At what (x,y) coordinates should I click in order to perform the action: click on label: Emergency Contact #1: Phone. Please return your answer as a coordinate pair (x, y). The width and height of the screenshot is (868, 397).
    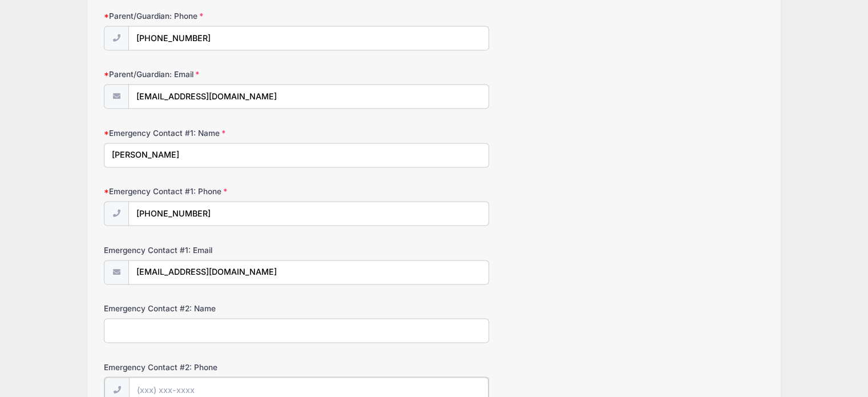
    Looking at the image, I should click on (214, 192).